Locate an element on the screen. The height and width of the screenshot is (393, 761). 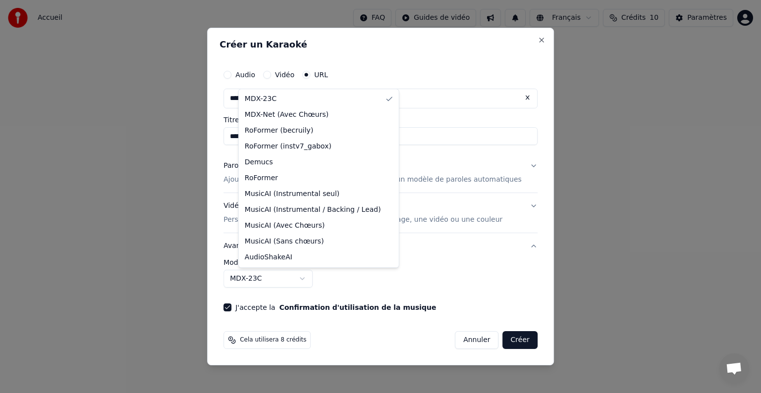
span: MusicAI (Instrumental seul) is located at coordinates (292, 194).